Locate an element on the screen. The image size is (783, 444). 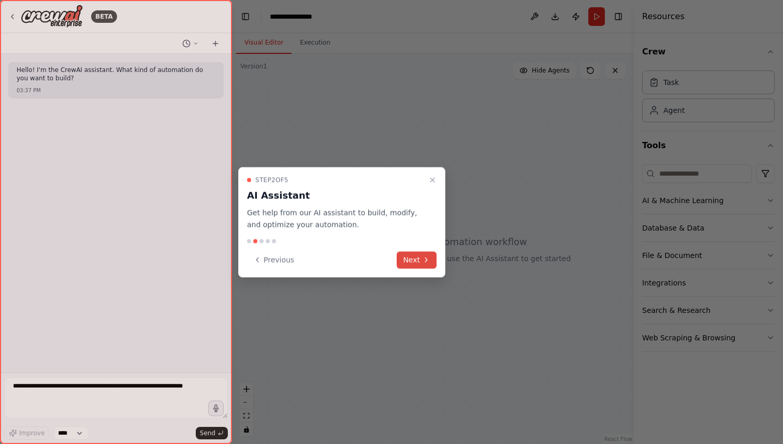
button: Previous is located at coordinates (273, 259).